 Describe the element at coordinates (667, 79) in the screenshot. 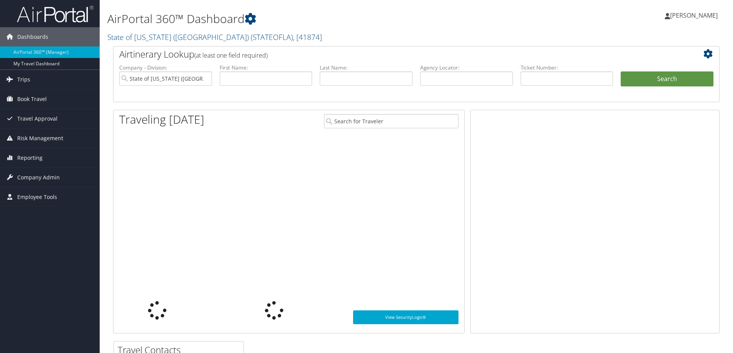

I see `button: Search` at that location.